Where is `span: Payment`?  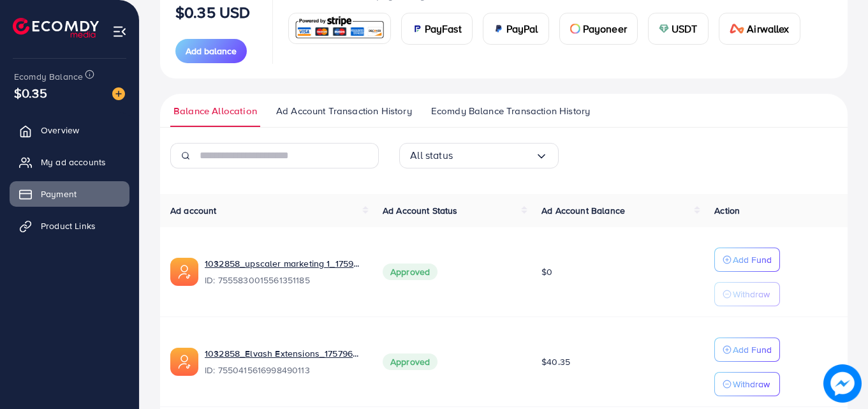 span: Payment is located at coordinates (58, 194).